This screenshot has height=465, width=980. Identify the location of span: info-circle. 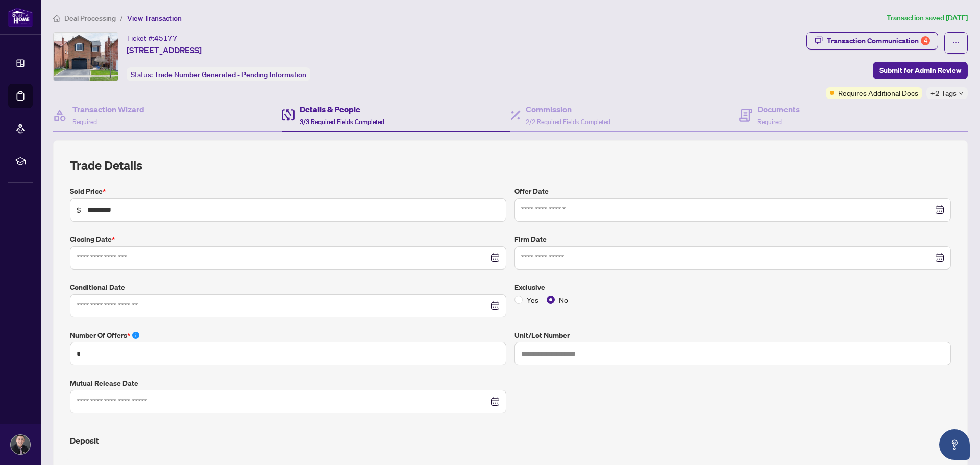
(135, 335).